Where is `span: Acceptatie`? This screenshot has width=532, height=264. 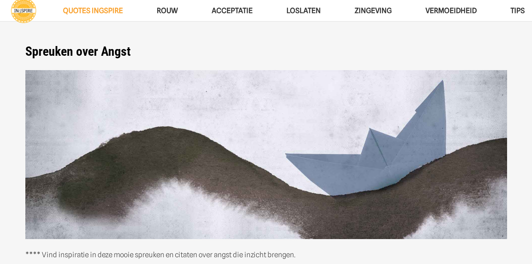 span: Acceptatie is located at coordinates (232, 11).